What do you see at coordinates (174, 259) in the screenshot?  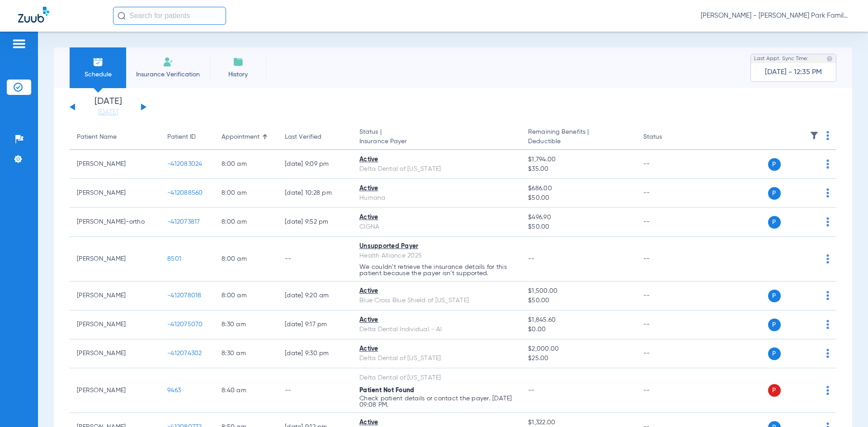 I see `span: 8501` at bounding box center [174, 259].